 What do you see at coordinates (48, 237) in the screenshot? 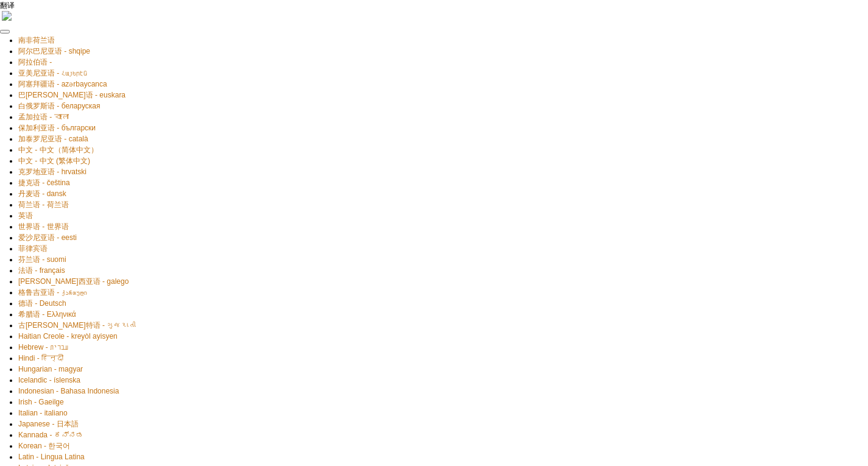
I see `font: 爱沙尼亚语 - eesti` at bounding box center [48, 237].